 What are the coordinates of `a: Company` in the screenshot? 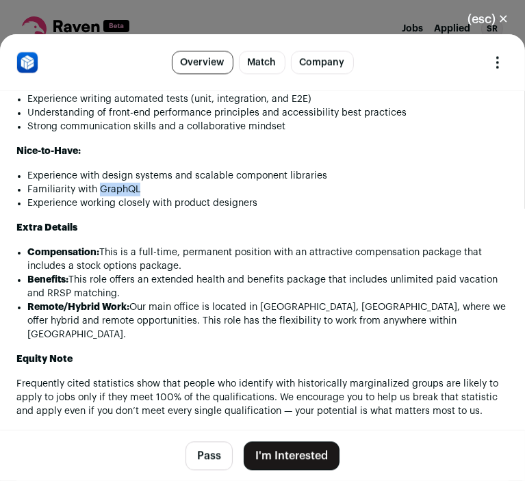 It's located at (323, 62).